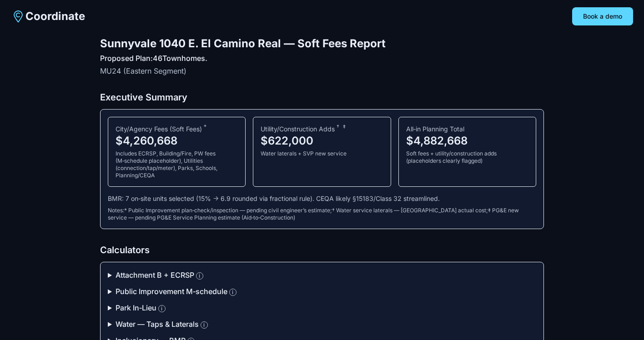 The image size is (644, 340). I want to click on sup: Water service laterals — pending City actual cost, so click(338, 127).